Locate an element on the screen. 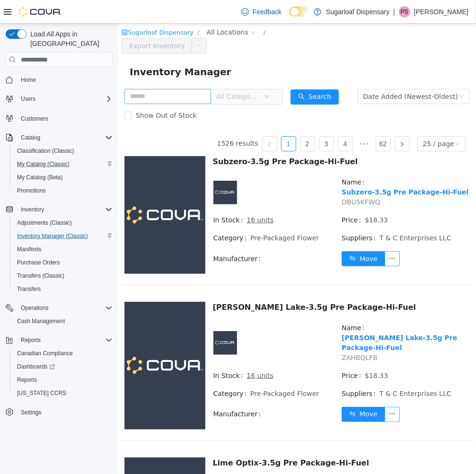  li: 2 is located at coordinates (189, 120).